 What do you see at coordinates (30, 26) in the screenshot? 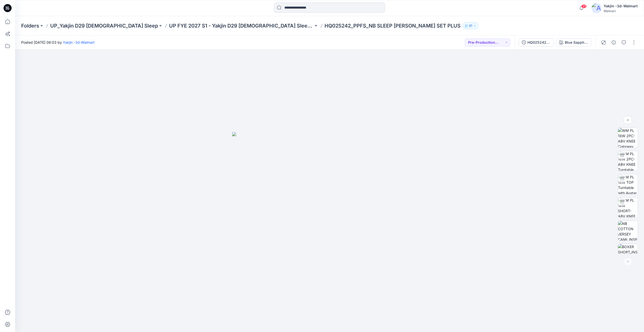
I see `a: Folders` at bounding box center [30, 26].